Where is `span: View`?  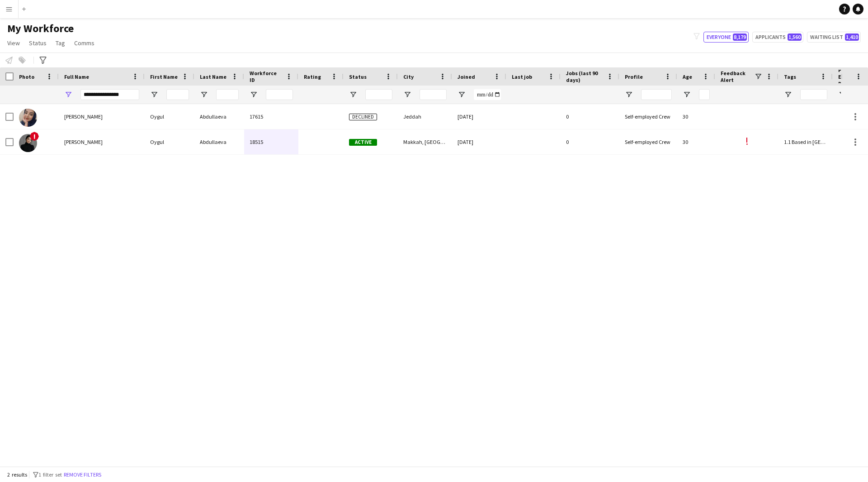 span: View is located at coordinates (14, 43).